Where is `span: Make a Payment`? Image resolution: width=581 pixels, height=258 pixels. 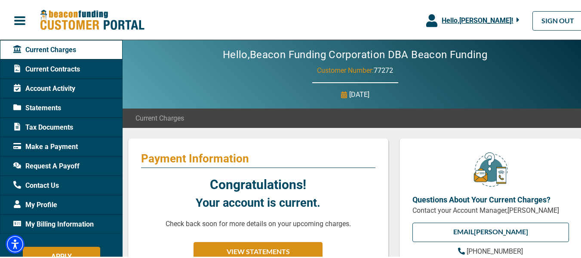 span: Make a Payment is located at coordinates (46, 145).